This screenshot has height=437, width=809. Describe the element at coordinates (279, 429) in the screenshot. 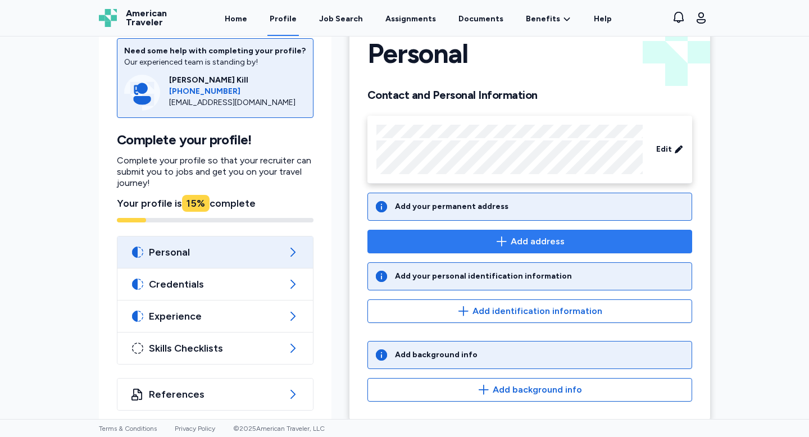

I see `span: © 2025 American Traveler, LLC` at that location.